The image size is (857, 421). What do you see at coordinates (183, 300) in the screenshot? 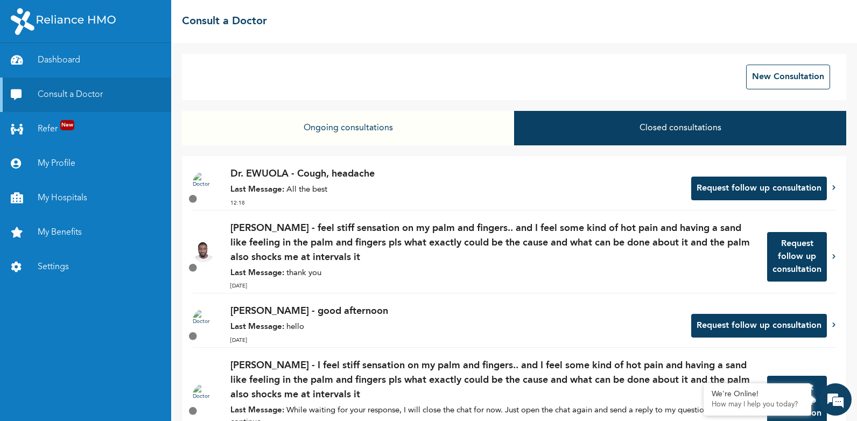
I see `div: Last month` at bounding box center [183, 300].